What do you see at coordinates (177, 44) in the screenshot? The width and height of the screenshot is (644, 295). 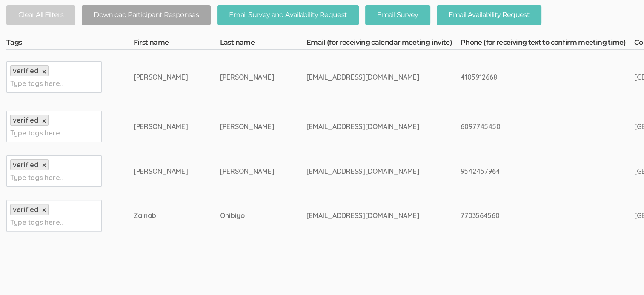 I see `th: First name` at bounding box center [177, 44].